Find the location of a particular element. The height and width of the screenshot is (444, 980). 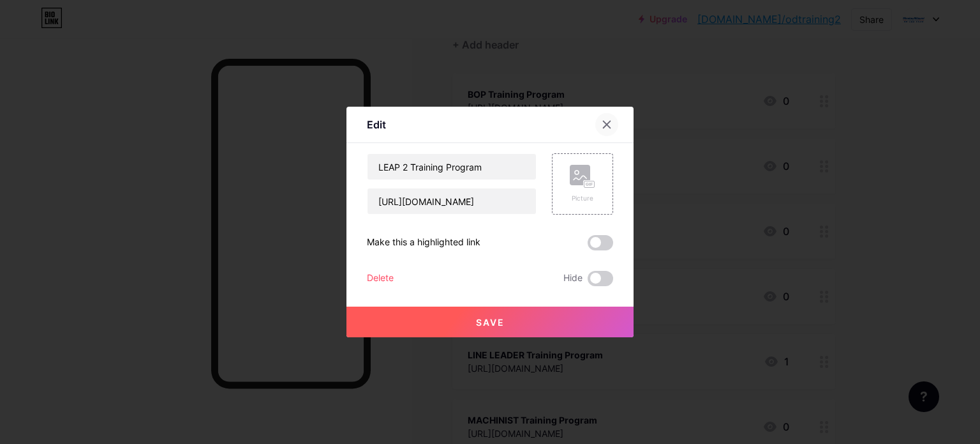

input: Title is located at coordinates (451, 167).